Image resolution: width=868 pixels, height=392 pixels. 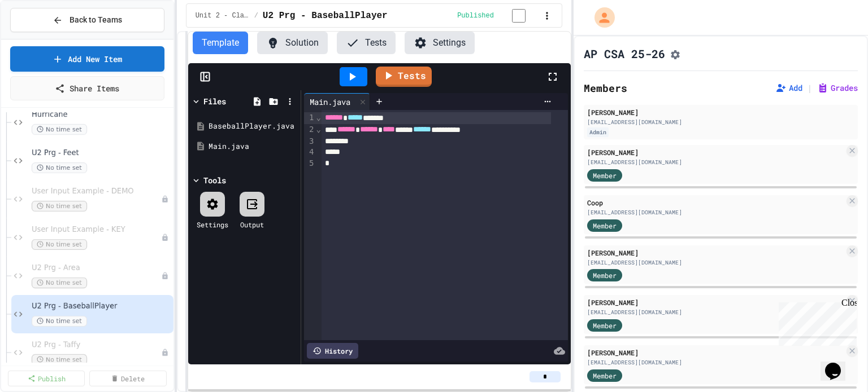 What do you see at coordinates (222, 15) in the screenshot?
I see `span: Unit 2 - Class Structure and Design` at bounding box center [222, 15].